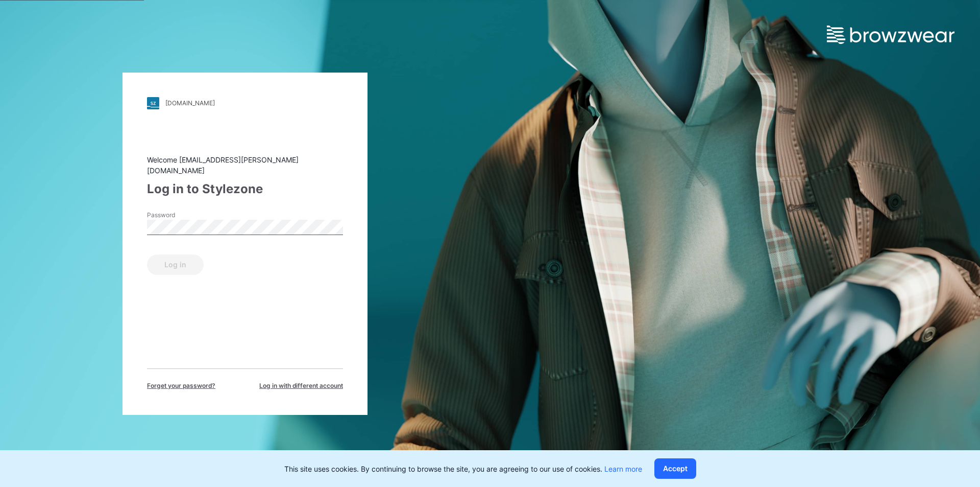 This screenshot has height=487, width=980. I want to click on img: browzwear-logo.e42bd6dac1945053ebaf764b6aa21510.svg, so click(891, 35).